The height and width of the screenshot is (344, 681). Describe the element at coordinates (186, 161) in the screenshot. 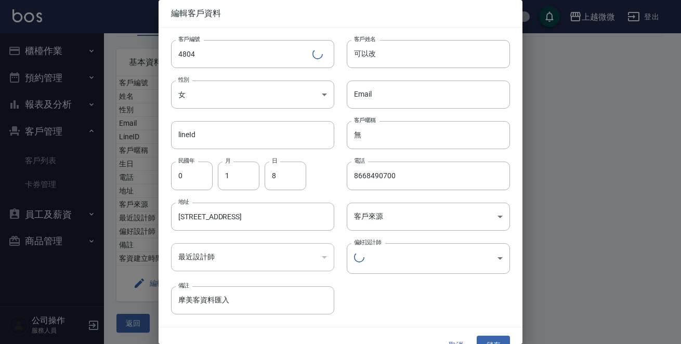

I see `label: 民國年` at that location.